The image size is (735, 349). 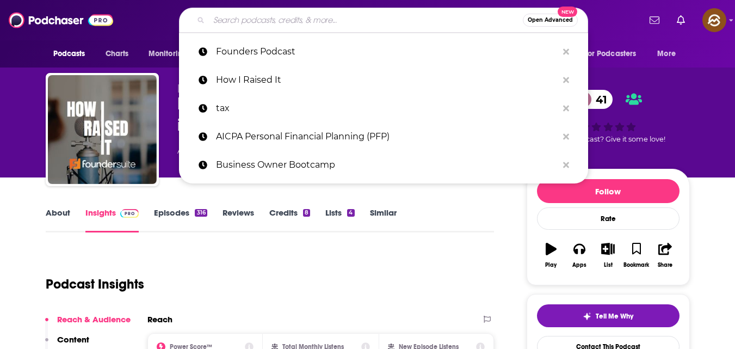 What do you see at coordinates (102, 129) in the screenshot?
I see `a: How I Raised It - The podcast where we interview startup founders who raised capital.` at bounding box center [102, 129].